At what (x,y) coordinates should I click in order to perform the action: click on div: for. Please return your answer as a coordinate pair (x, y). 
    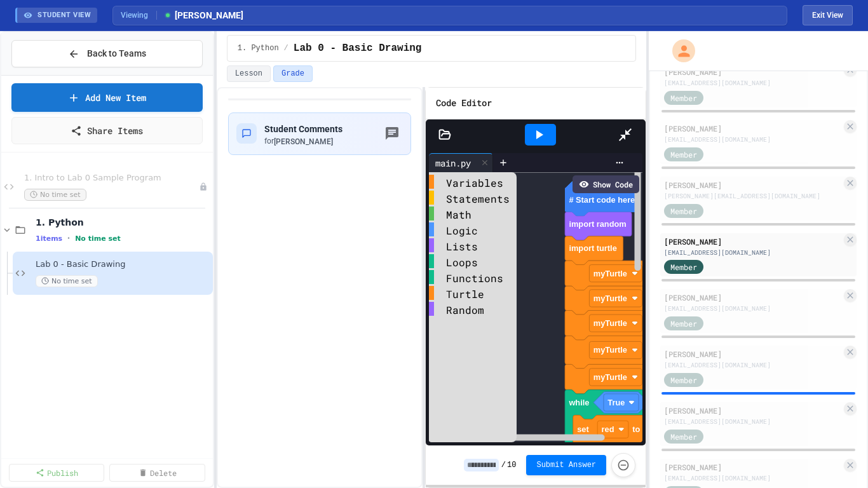
    Looking at the image, I should click on (303, 141).